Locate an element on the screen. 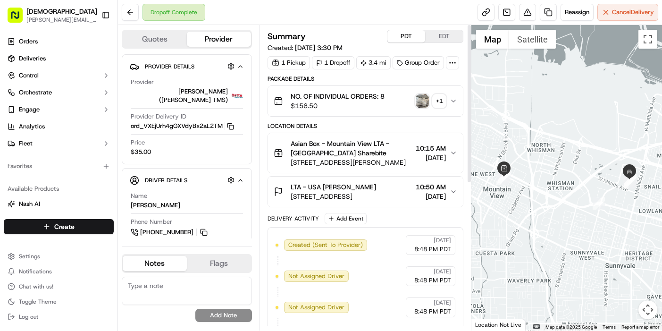 The image size is (662, 331). span: API Documentation is located at coordinates (120, 142).